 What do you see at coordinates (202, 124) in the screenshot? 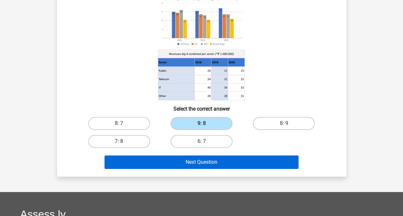
I see `label: 9: 8` at bounding box center [202, 124].